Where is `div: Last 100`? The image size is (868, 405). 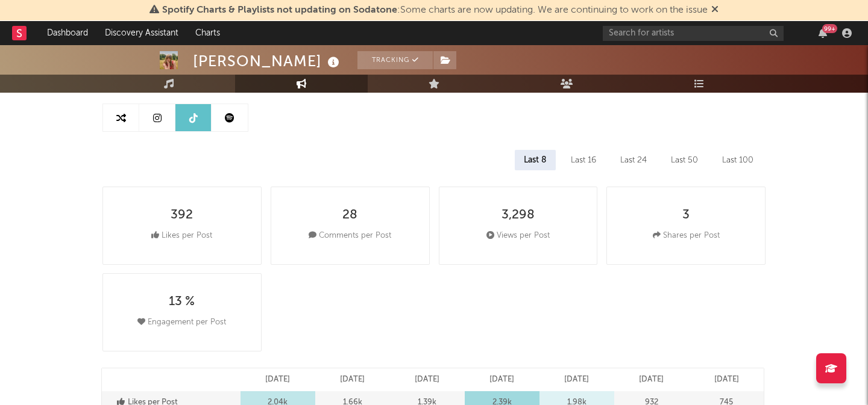 div: Last 100 is located at coordinates (737, 160).